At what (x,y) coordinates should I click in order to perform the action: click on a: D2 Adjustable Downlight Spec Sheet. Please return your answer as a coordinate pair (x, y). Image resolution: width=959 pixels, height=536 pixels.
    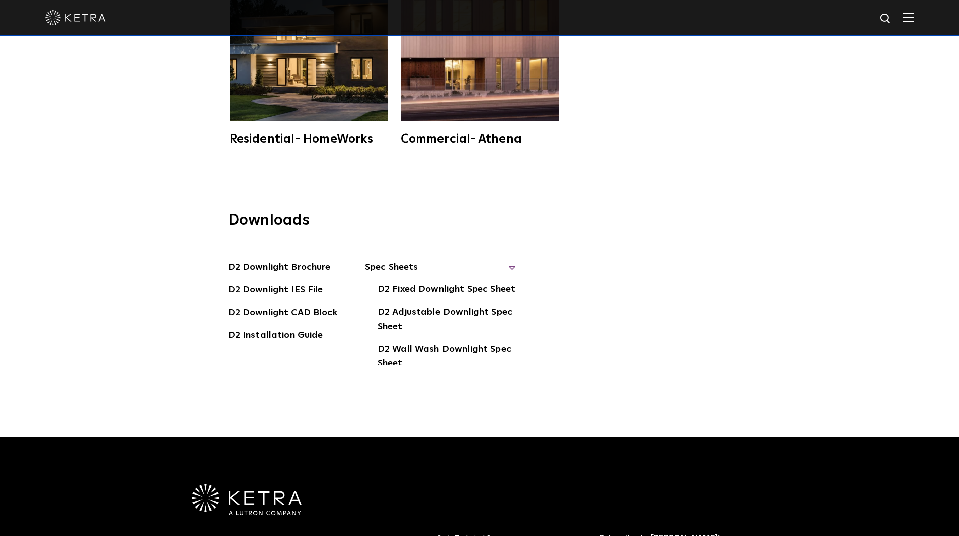
    Looking at the image, I should click on (447, 320).